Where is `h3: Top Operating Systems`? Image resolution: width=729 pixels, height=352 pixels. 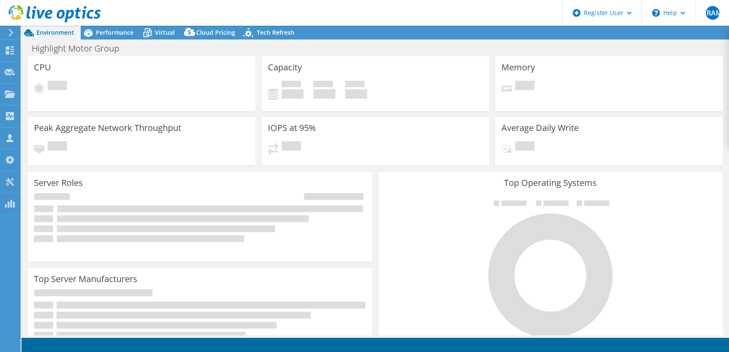 h3: Top Operating Systems is located at coordinates (550, 183).